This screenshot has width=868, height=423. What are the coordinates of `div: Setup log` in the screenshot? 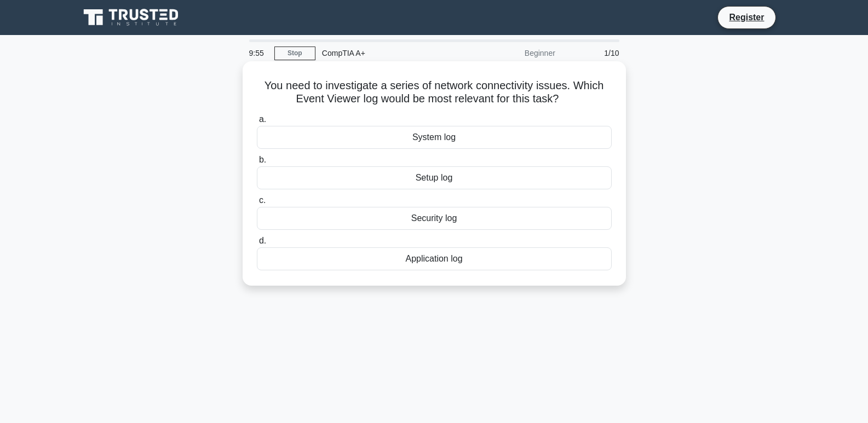 It's located at (434, 178).